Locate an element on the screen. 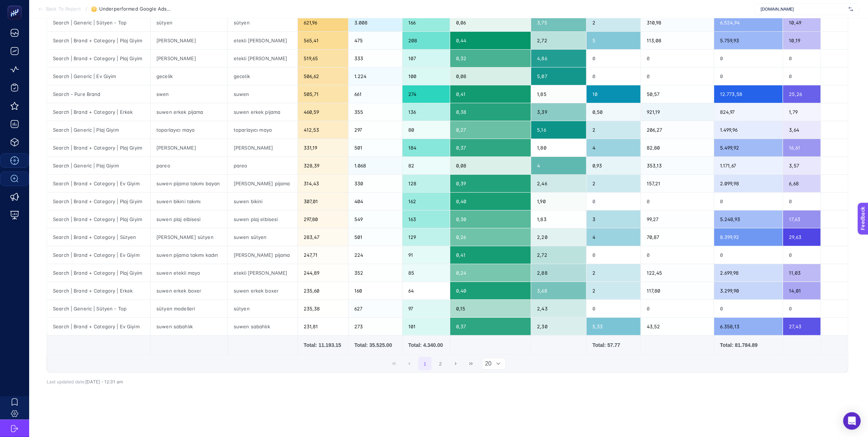  div: 4 is located at coordinates (558, 166).